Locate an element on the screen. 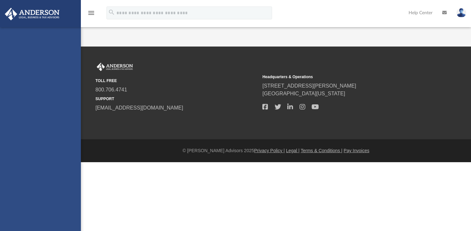 The image size is (471, 231). i: menu is located at coordinates (91, 13).